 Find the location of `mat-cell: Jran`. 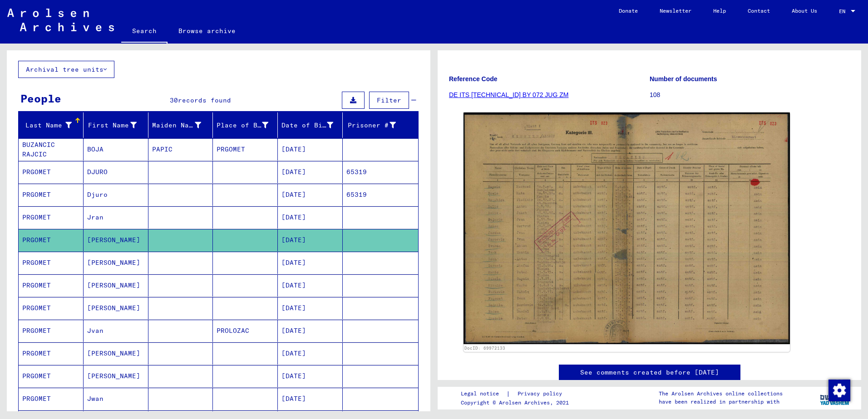

mat-cell: Jran is located at coordinates (116, 218).